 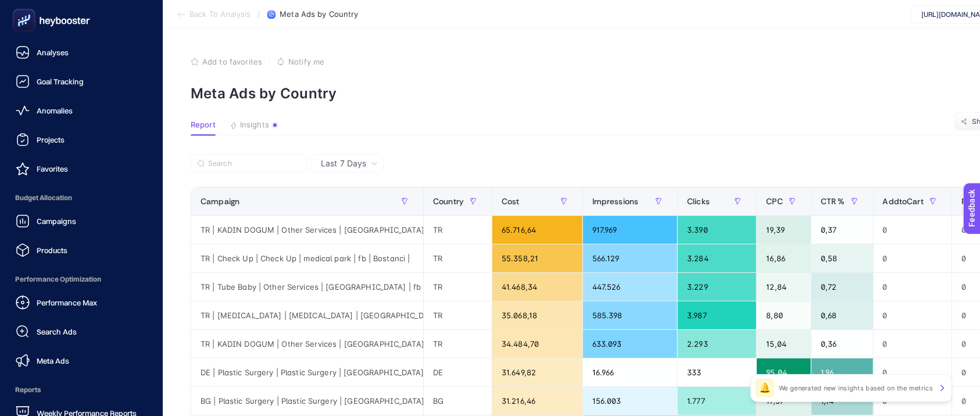 What do you see at coordinates (784, 315) in the screenshot?
I see `div: 8,80` at bounding box center [784, 315].